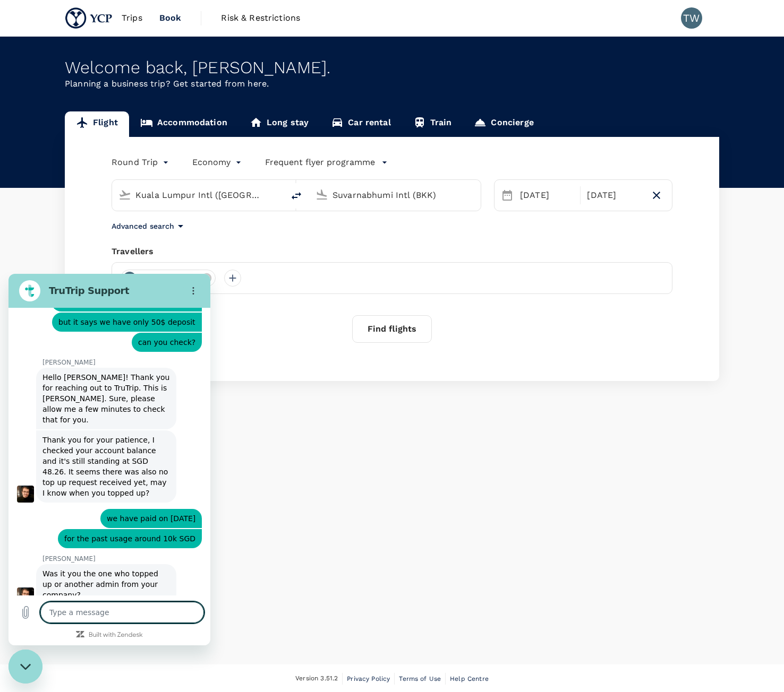 This screenshot has height=692, width=784. What do you see at coordinates (105, 17) in the screenshot?
I see `h2: TruTrip Support` at bounding box center [105, 17].